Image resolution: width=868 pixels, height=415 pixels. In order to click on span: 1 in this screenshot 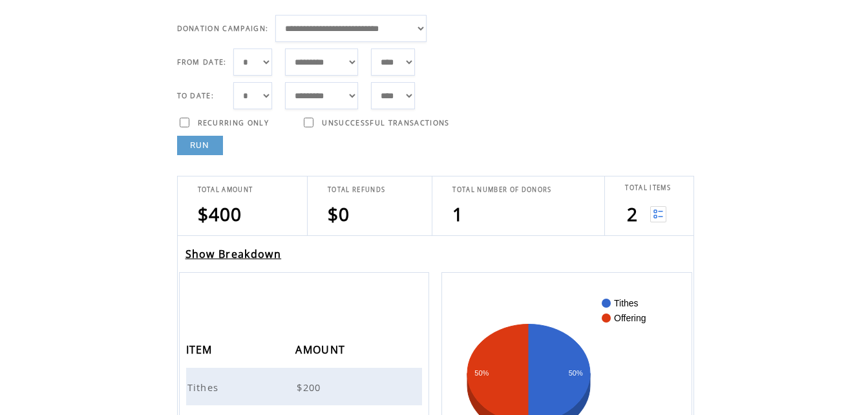, I will do `click(458, 214)`.